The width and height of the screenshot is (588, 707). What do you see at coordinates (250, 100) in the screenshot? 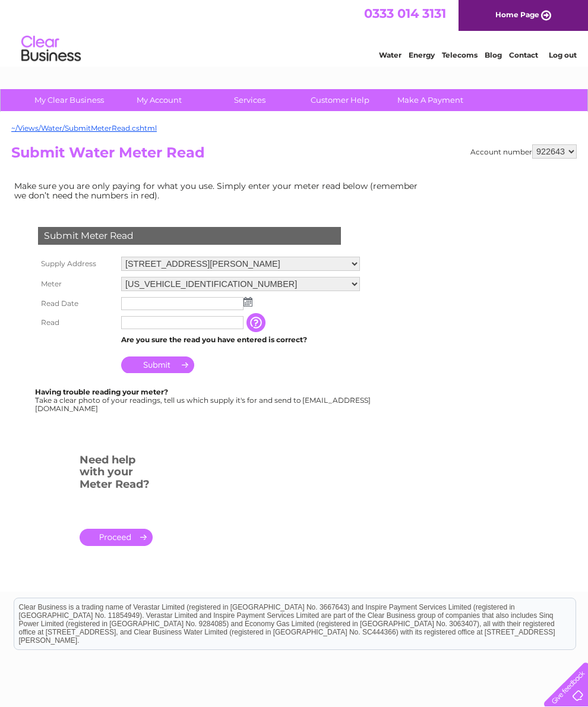
I see `a: Services` at bounding box center [250, 100].